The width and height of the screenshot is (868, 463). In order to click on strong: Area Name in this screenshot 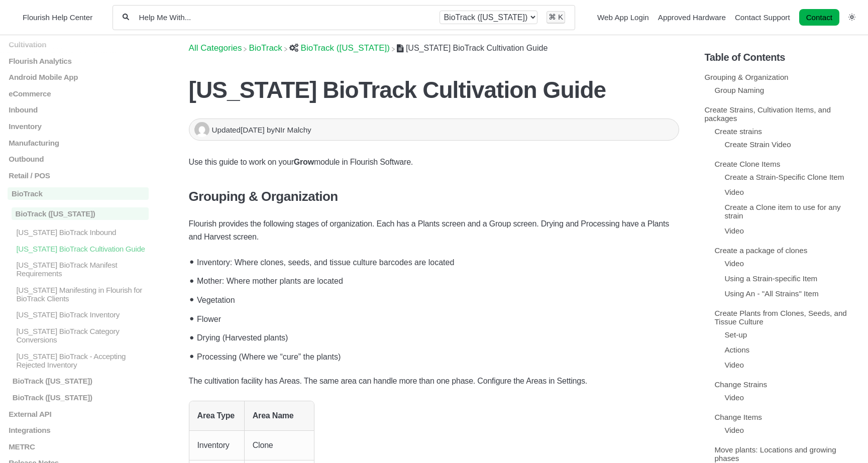, I will do `click(273, 415)`.